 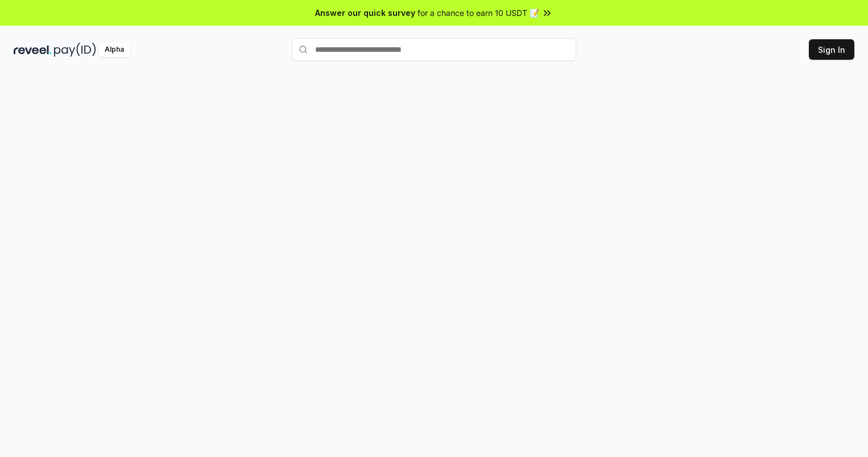 I want to click on span: Answer our quick survey, so click(x=366, y=12).